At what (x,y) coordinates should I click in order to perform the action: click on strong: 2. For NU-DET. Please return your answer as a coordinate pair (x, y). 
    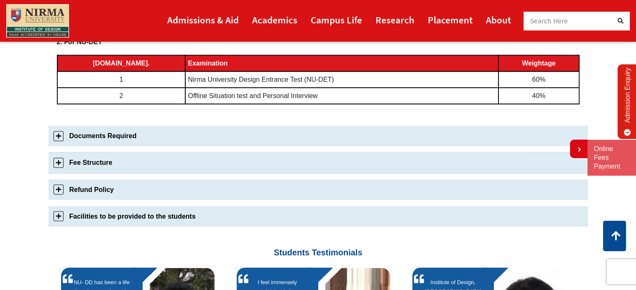
    Looking at the image, I should click on (79, 42).